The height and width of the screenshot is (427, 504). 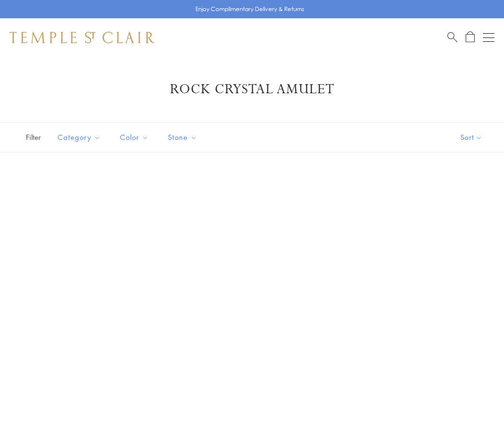 I want to click on h1: Rock Crystal Amulet, so click(x=252, y=89).